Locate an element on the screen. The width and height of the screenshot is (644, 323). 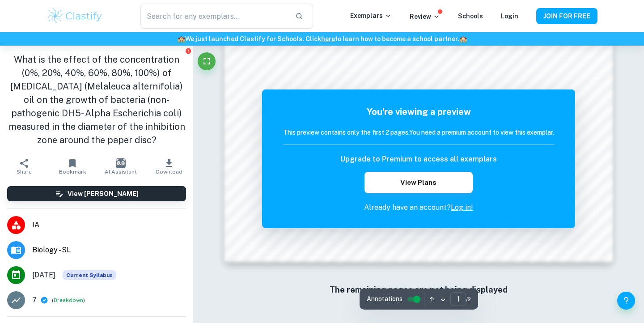
div: This exemplar is based on the current syllabus. Feel free to refer to it for inspiration/ideas wh... is located at coordinates (89, 275).